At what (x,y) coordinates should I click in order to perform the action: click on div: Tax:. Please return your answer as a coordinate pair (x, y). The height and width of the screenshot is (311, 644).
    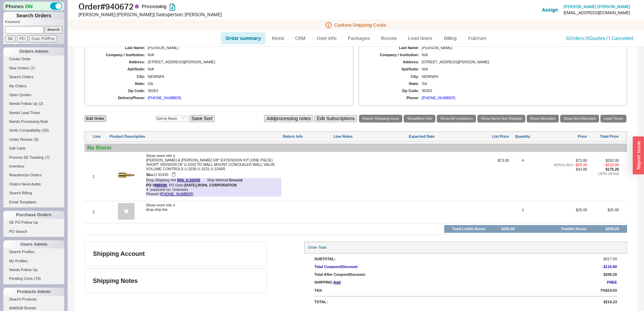
    Looking at the image, I should click on (450, 290).